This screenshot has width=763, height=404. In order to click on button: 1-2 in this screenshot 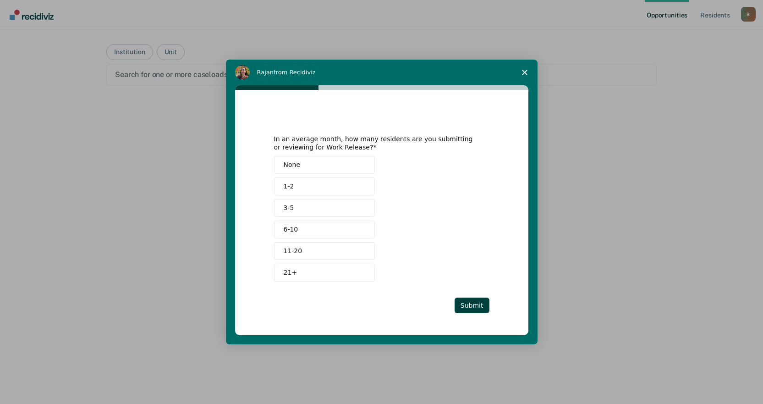, I will do `click(324, 186)`.